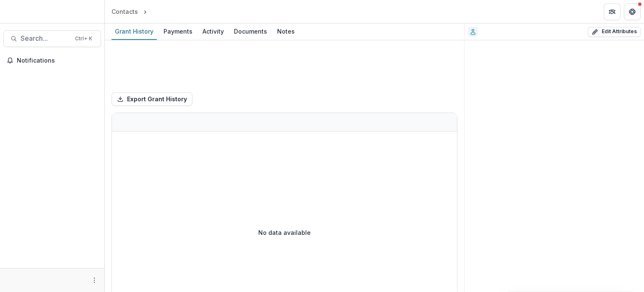 The height and width of the screenshot is (292, 644). I want to click on p: No data available, so click(284, 232).